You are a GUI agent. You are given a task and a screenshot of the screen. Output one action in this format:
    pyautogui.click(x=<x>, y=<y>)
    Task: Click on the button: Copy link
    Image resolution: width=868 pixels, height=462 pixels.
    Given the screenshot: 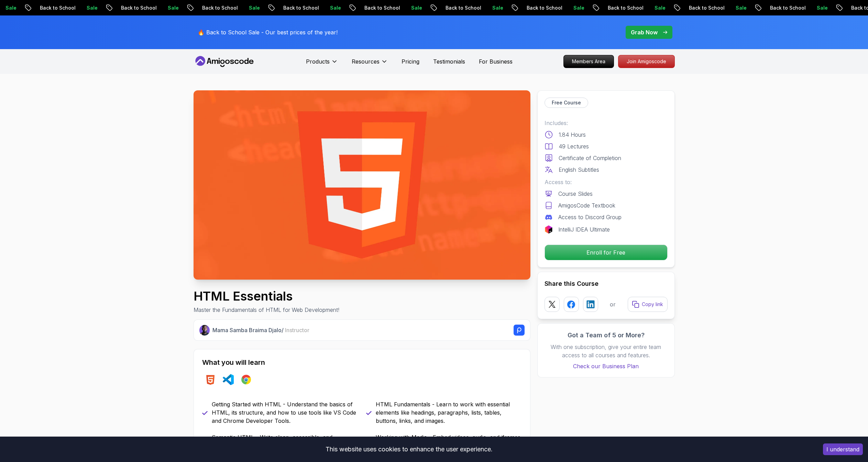 What is the action you would take?
    pyautogui.click(x=648, y=304)
    